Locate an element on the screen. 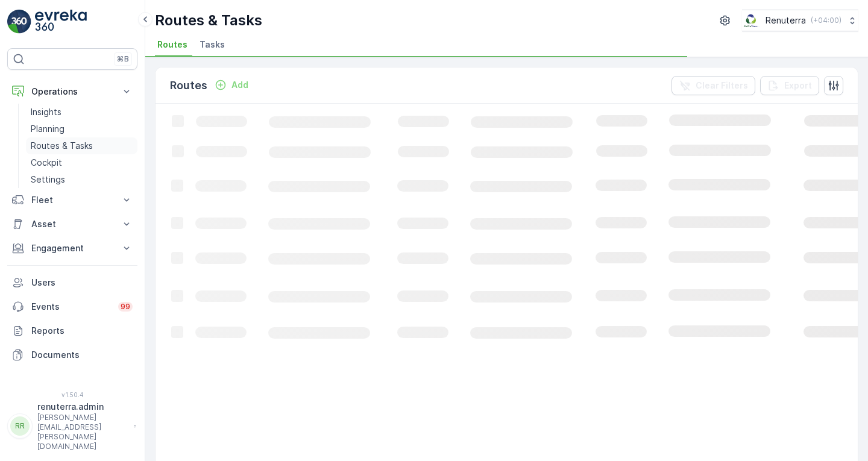 The height and width of the screenshot is (461, 868). p: Planning is located at coordinates (47, 129).